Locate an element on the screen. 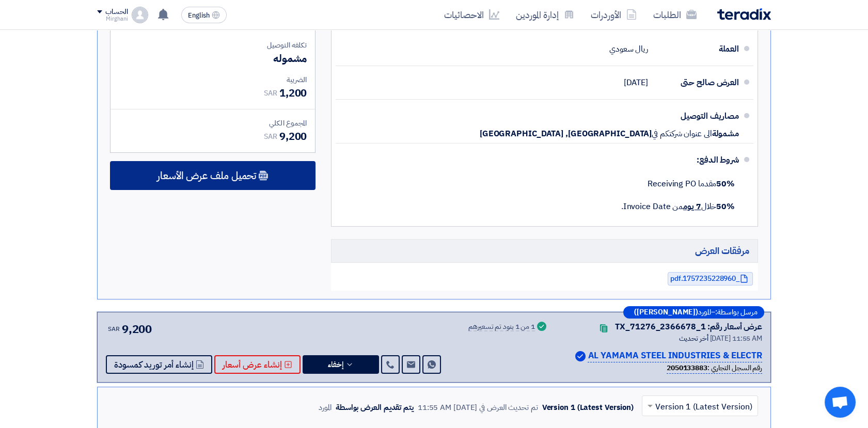 Image resolution: width=868 pixels, height=428 pixels. img: Verified Account is located at coordinates (580, 356).